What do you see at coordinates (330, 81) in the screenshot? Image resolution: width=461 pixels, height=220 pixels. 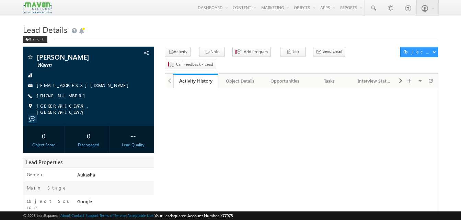 I see `a: Tasks` at bounding box center [330, 81].